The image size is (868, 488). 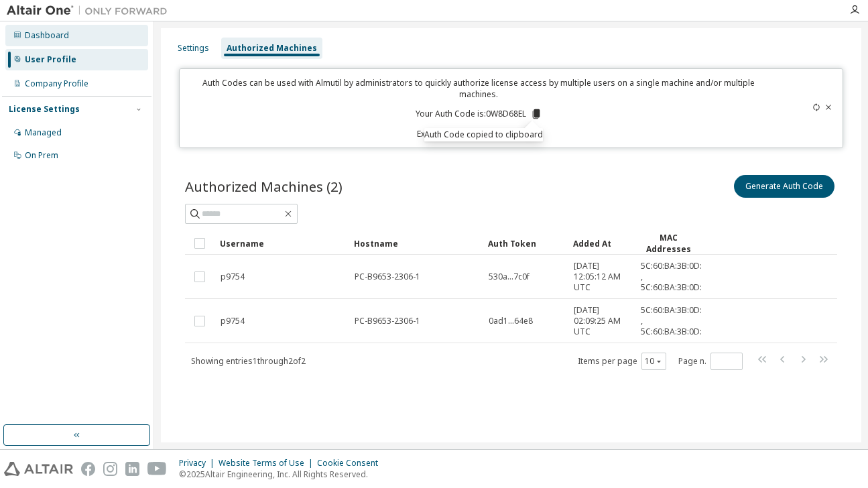 I want to click on div: Privacy, so click(x=199, y=464).